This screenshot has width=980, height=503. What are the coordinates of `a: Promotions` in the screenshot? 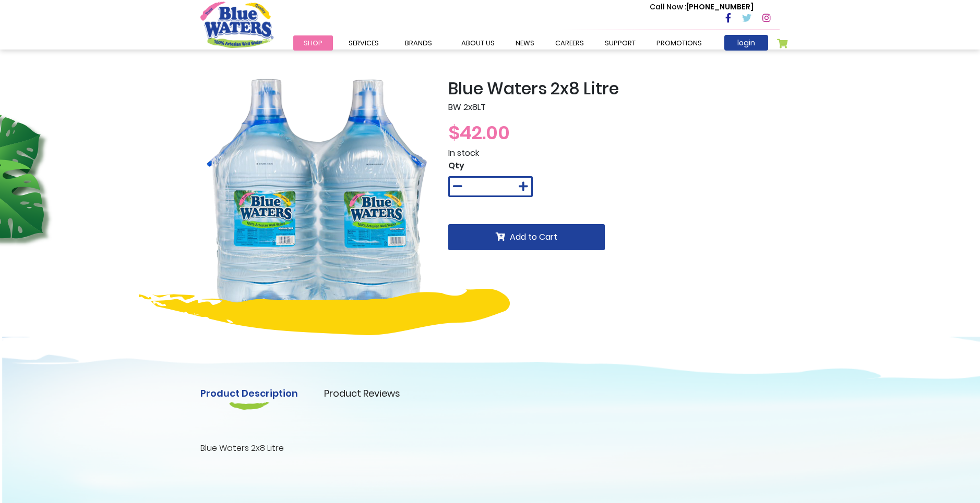 It's located at (679, 43).